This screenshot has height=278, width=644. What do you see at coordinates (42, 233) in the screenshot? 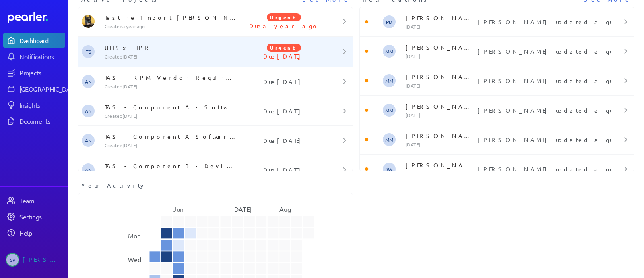
I see `div: Help` at bounding box center [42, 233].